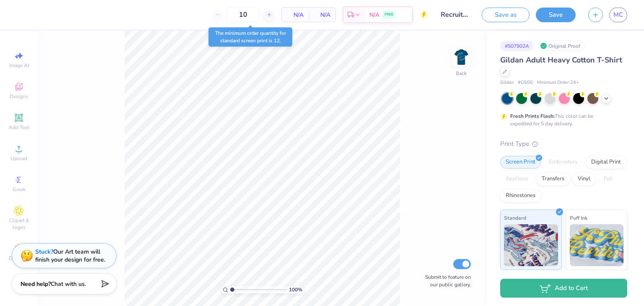 This screenshot has height=306, width=644. Describe the element at coordinates (19, 190) in the screenshot. I see `span: Greek` at that location.